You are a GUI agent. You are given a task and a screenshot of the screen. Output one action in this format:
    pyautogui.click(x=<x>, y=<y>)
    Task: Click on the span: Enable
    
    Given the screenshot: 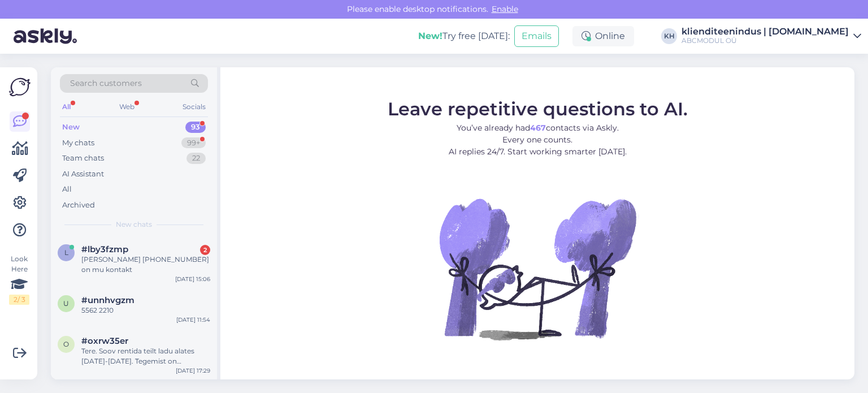 What is the action you would take?
    pyautogui.click(x=505, y=9)
    